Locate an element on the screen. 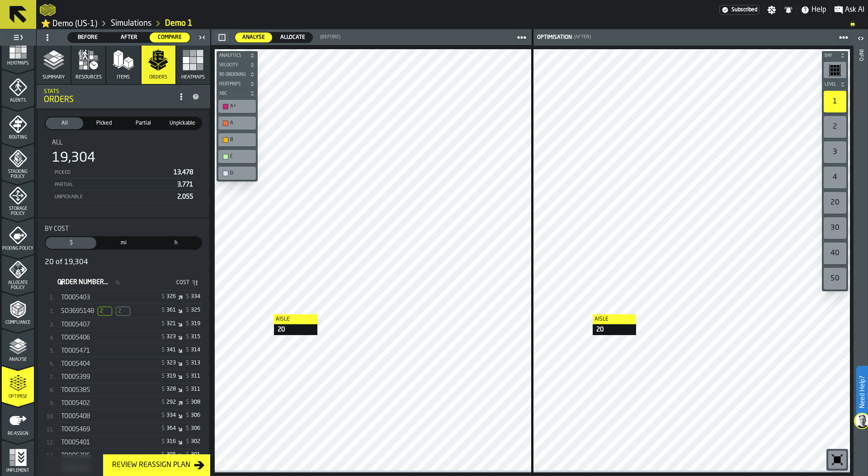 The image size is (868, 476). div: A+ is located at coordinates (237, 106).